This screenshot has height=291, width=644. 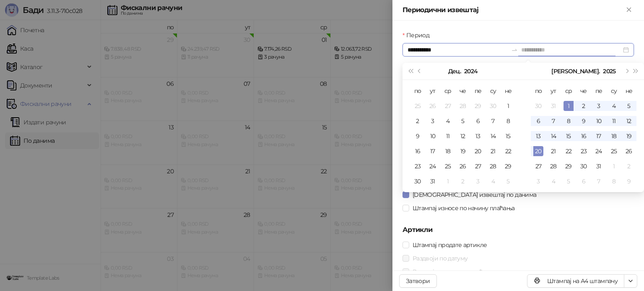 I want to click on td: 2024-11-26, so click(x=433, y=106).